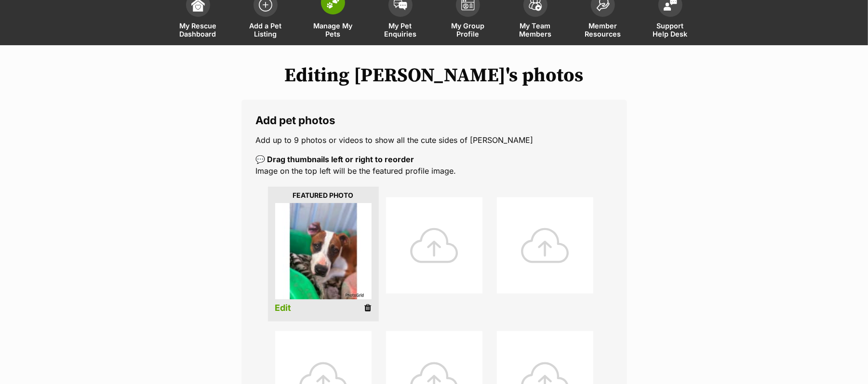  I want to click on p: Image on the top left will be the featured profile image., so click(434, 165).